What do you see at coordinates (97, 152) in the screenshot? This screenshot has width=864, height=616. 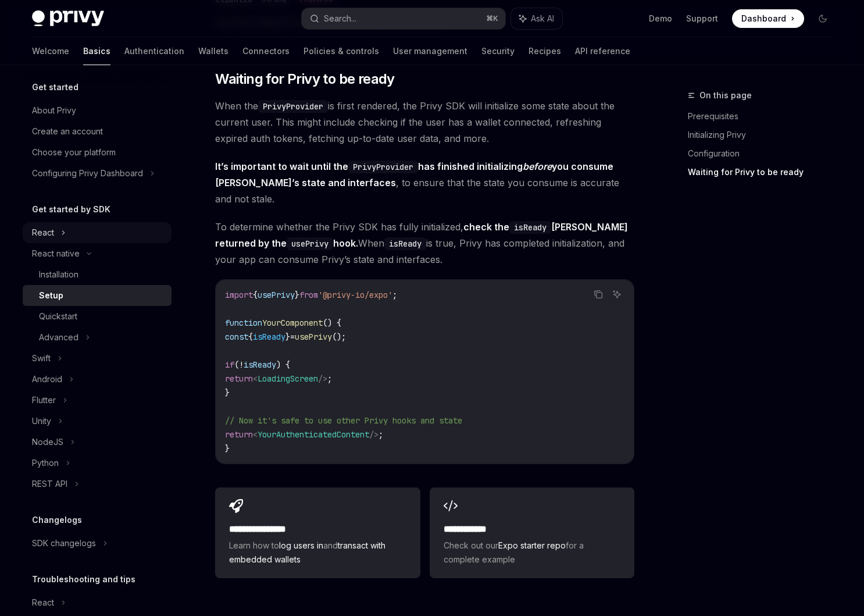 I see `a: Choose your platform` at bounding box center [97, 152].